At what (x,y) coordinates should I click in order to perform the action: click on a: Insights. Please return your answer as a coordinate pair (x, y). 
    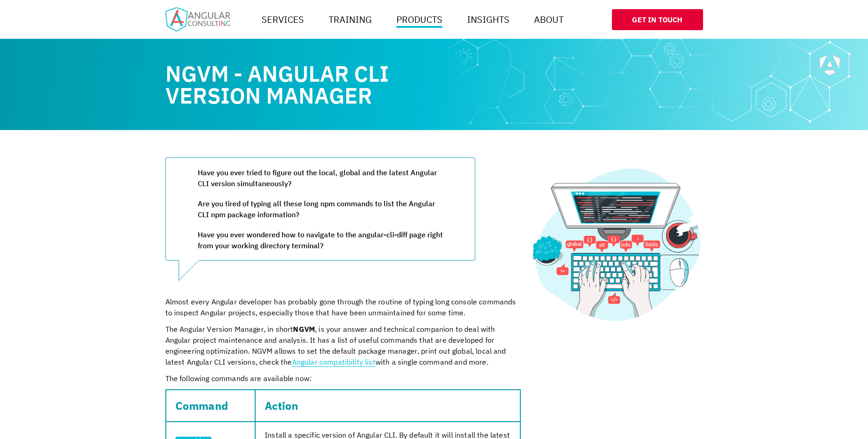
    Looking at the image, I should click on (488, 19).